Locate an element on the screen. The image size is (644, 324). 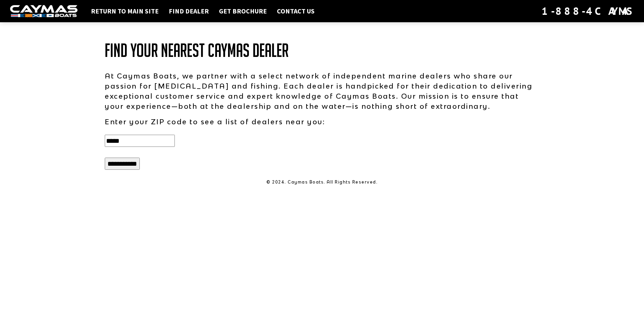
p: © 2024. Caymas Boats. All Rights Reserved. is located at coordinates (322, 182).